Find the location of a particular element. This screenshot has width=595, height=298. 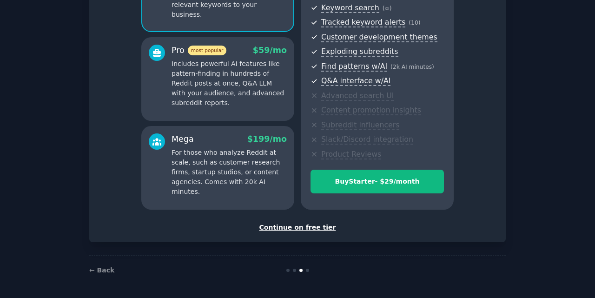

span: $ 59 /mo is located at coordinates (270, 50).